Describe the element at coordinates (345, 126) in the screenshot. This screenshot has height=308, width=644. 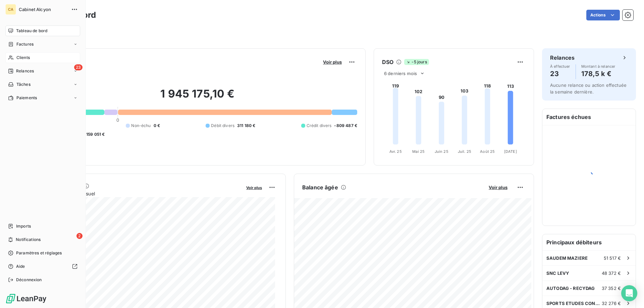
I see `span: -809 487 €` at that location.